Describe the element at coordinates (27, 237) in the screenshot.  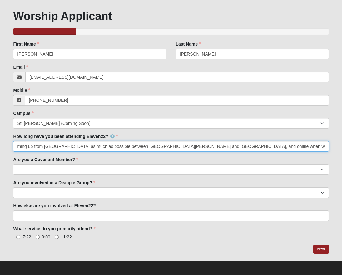
I see `span: 7:22` at that location.